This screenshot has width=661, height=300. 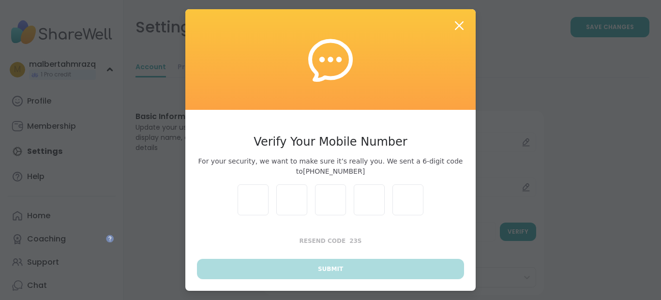 What do you see at coordinates (355, 241) in the screenshot?
I see `span: 23 s` at bounding box center [355, 241].